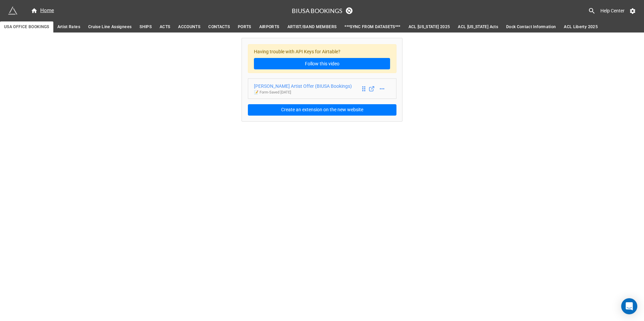  I want to click on span: PORTS, so click(244, 27).